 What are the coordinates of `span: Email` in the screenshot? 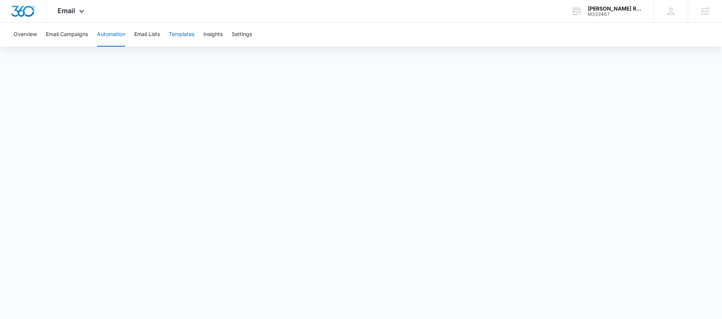 It's located at (66, 11).